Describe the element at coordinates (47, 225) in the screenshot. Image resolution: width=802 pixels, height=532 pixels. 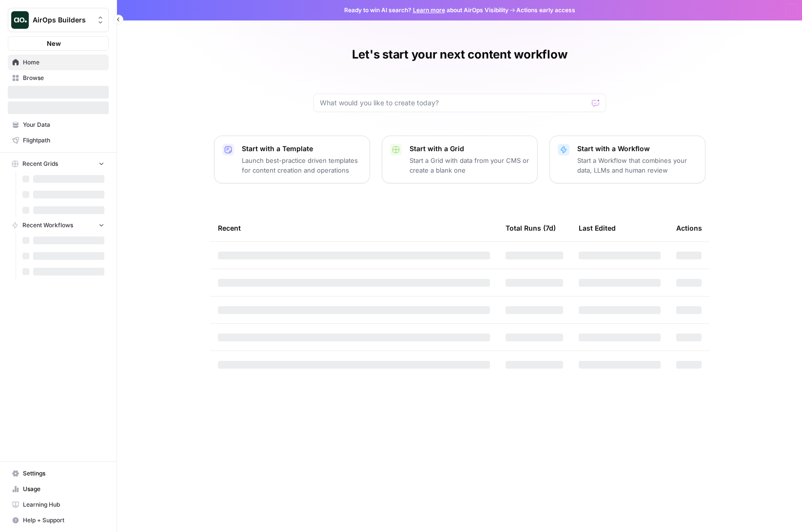
I see `span: Recent Workflows` at that location.